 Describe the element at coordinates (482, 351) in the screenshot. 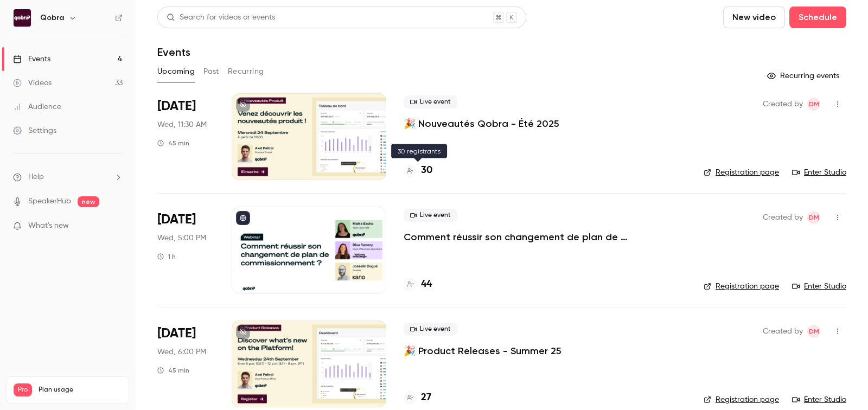

I see `p: 🎉 Product Releases - Summer 25` at that location.